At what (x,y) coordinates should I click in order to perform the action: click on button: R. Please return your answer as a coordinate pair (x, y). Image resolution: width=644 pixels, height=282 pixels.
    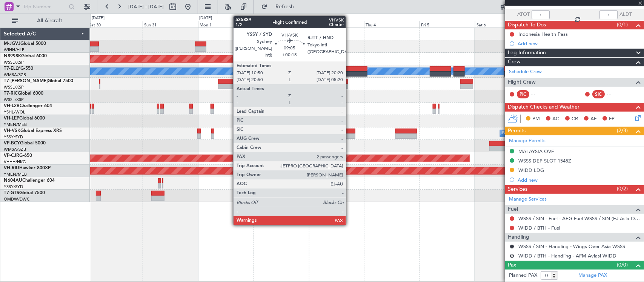
    Looking at the image, I should click on (512, 256).